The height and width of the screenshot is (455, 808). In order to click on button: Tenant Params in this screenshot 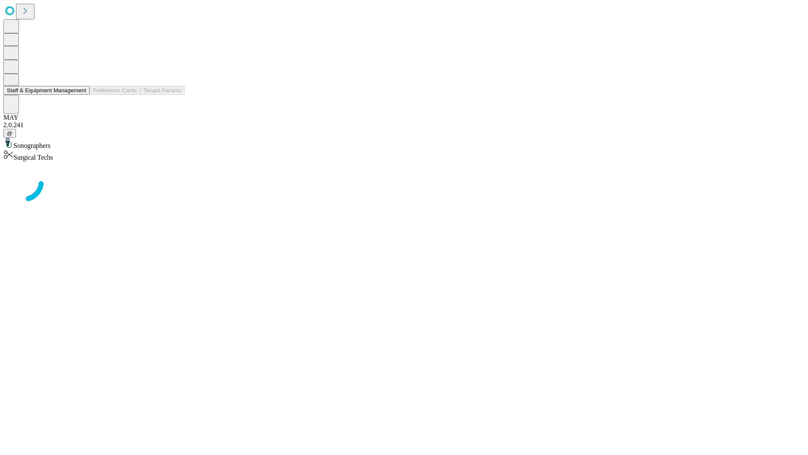, I will do `click(163, 90)`.